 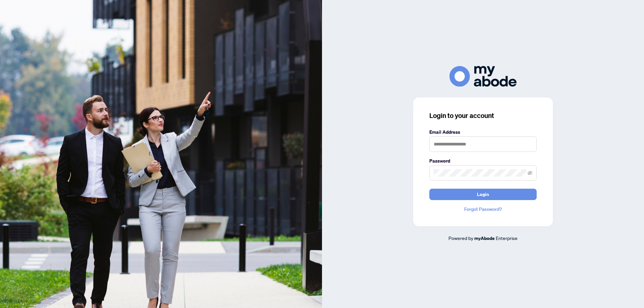 I want to click on label: Password, so click(x=483, y=161).